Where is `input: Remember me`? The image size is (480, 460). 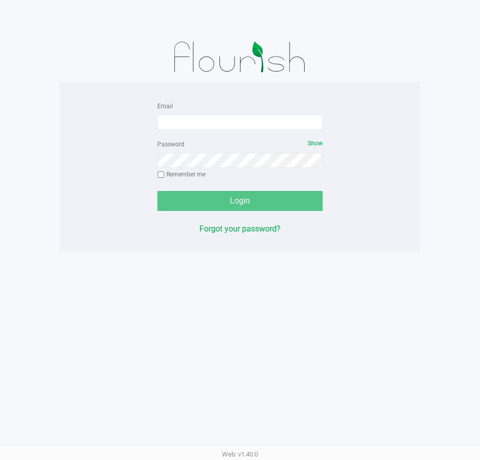
input: Remember me is located at coordinates (161, 175).